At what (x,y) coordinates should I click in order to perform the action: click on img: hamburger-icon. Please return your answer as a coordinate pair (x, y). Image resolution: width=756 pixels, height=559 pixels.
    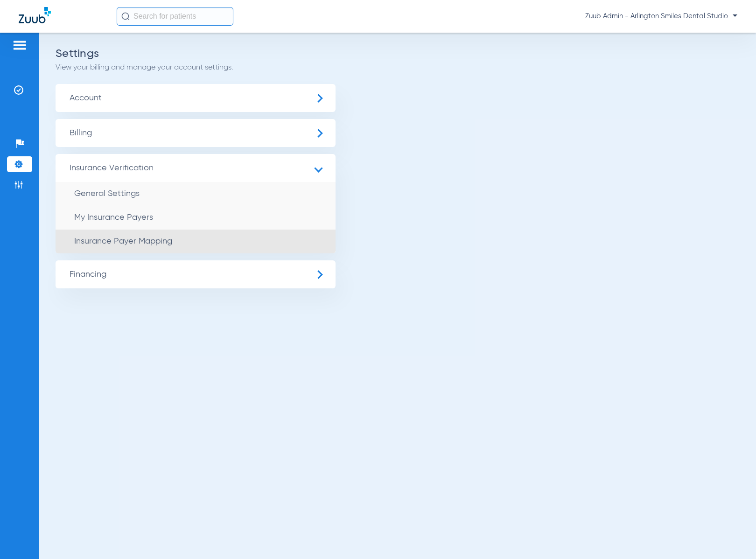
    Looking at the image, I should click on (19, 45).